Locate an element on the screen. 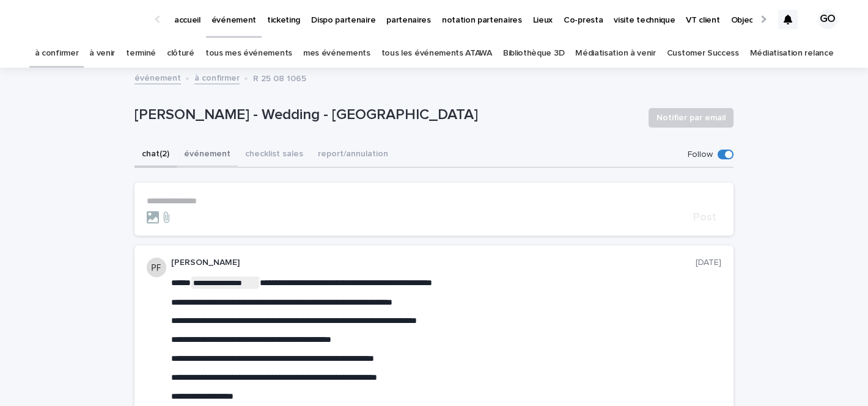 This screenshot has height=406, width=868. p: Follow is located at coordinates (699, 155).